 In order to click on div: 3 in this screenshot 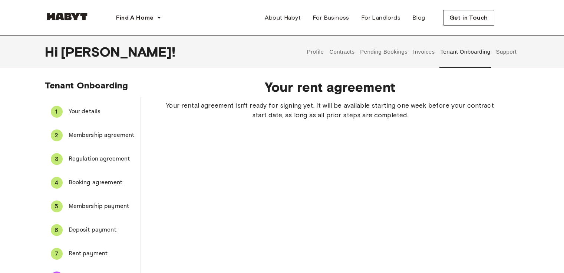, I will do `click(57, 159)`.